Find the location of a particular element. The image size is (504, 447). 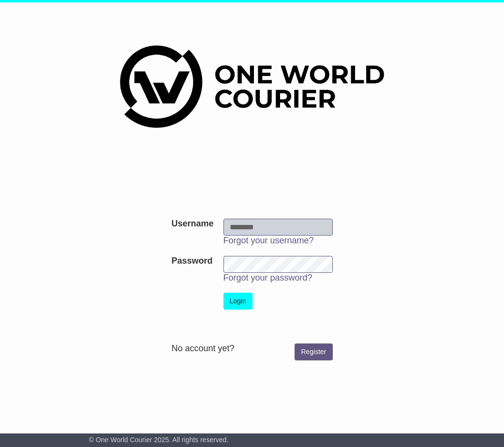

button: Login is located at coordinates (238, 301).